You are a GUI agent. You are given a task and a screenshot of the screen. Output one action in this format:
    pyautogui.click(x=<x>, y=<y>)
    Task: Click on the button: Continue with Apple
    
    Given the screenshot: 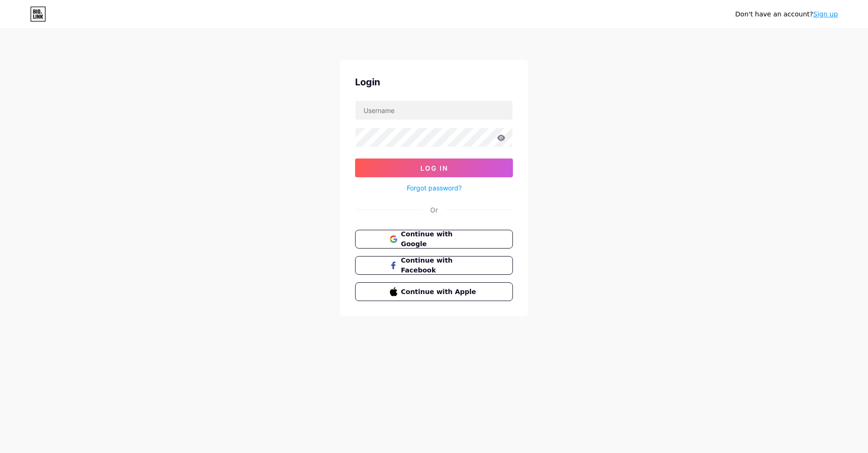 What is the action you would take?
    pyautogui.click(x=434, y=292)
    